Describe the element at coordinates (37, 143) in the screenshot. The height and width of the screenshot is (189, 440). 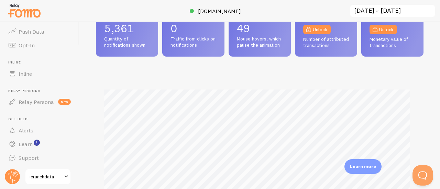
I see `svg: <p>Watch New Feature Tutorials!</p>` at that location.